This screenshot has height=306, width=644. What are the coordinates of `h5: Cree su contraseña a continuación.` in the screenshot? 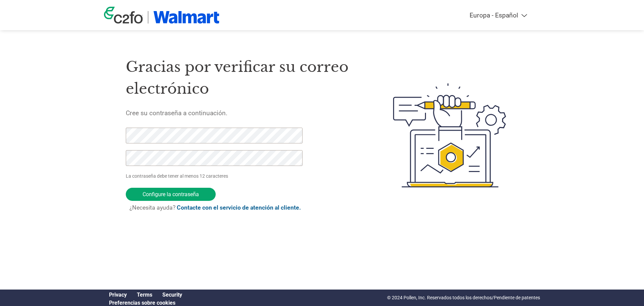 It's located at (243, 113).